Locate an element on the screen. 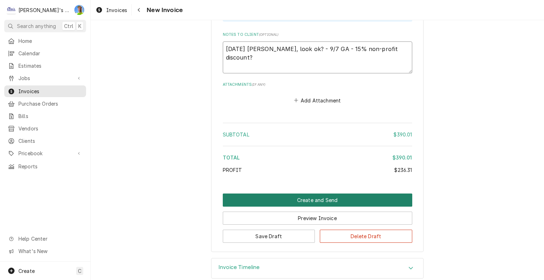  span: Total is located at coordinates (231, 157).